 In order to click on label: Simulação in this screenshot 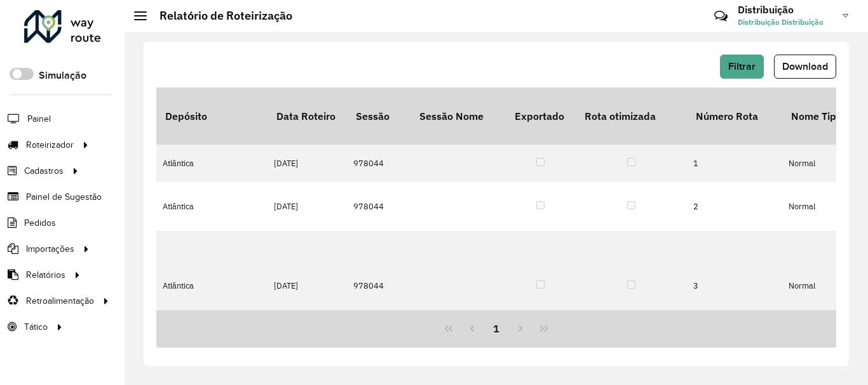, I will do `click(63, 76)`.